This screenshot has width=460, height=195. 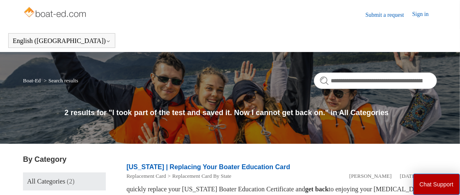 I want to click on img: Boat-Ed Help Center home page, so click(x=55, y=13).